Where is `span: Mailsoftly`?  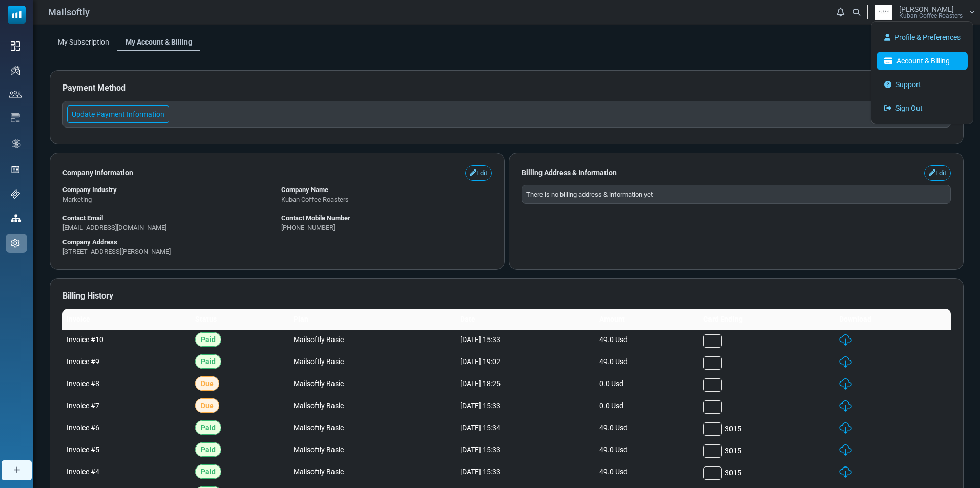 span: Mailsoftly is located at coordinates (69, 12).